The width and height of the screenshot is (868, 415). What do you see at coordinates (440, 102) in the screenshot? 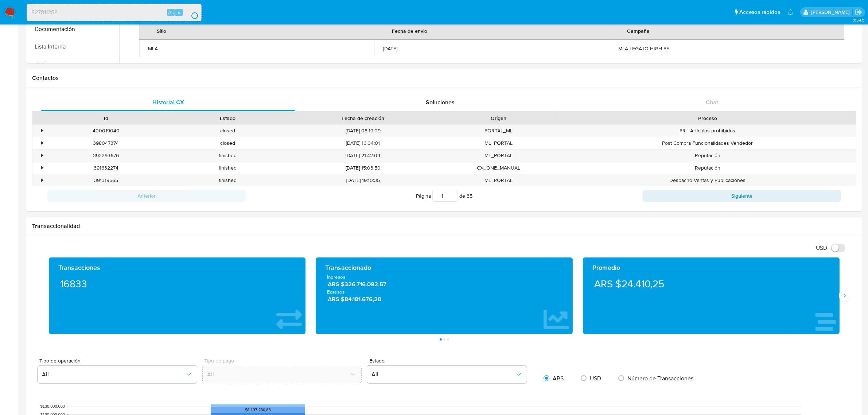
I see `span: Soluciones` at bounding box center [440, 102].